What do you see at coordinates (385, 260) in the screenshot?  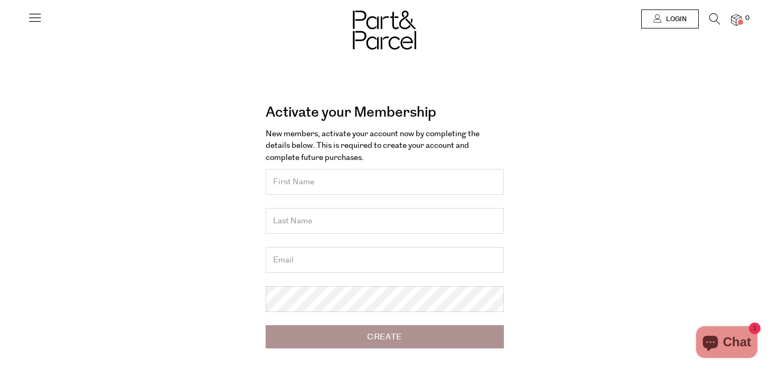 I see `input: Email` at bounding box center [385, 260].